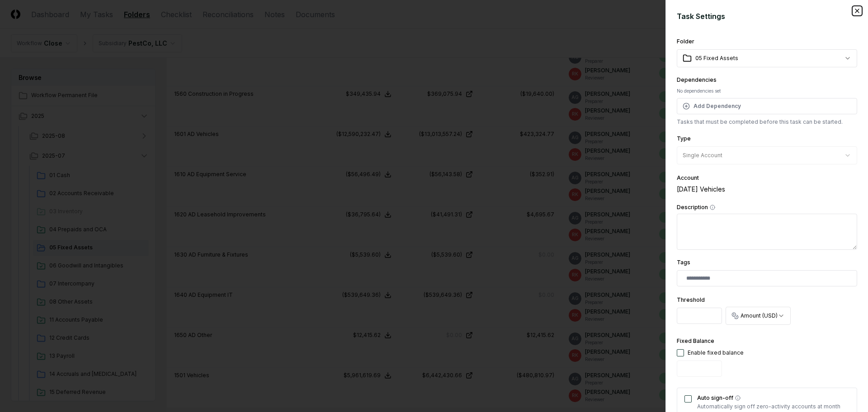 This screenshot has height=412, width=868. Describe the element at coordinates (691, 300) in the screenshot. I see `label: Threshold` at that location.